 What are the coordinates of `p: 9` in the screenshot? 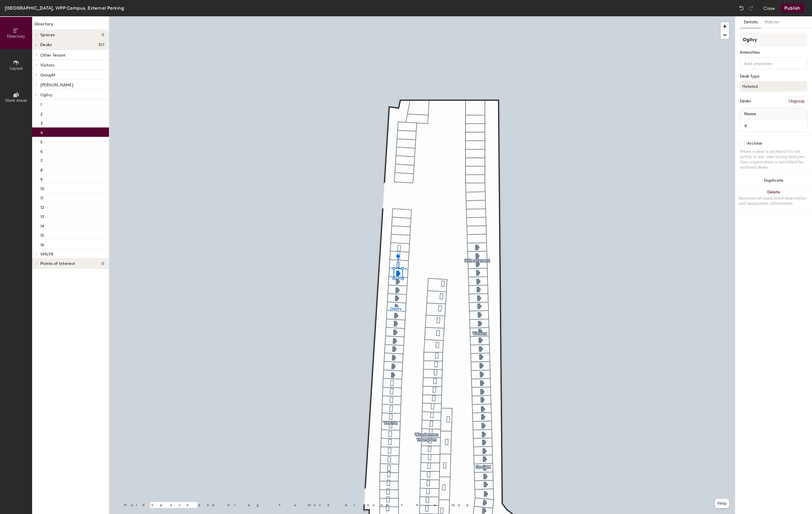 It's located at (41, 179).